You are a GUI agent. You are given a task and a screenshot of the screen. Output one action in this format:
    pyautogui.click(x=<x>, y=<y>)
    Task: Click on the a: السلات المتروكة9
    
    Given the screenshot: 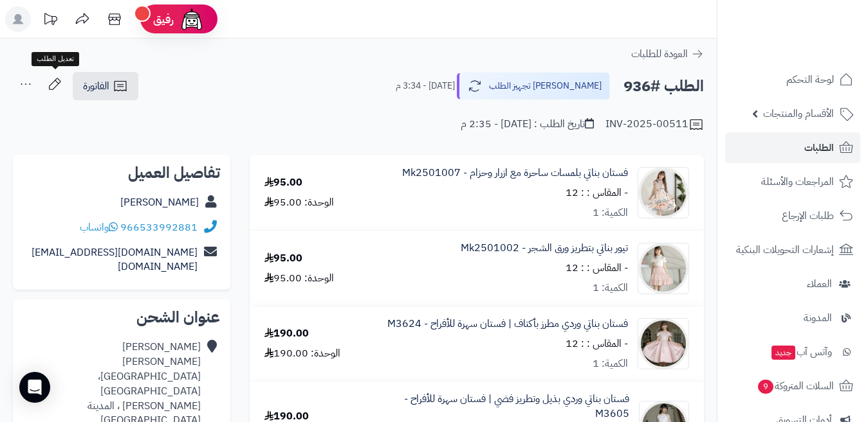 What is the action you would take?
    pyautogui.click(x=793, y=387)
    